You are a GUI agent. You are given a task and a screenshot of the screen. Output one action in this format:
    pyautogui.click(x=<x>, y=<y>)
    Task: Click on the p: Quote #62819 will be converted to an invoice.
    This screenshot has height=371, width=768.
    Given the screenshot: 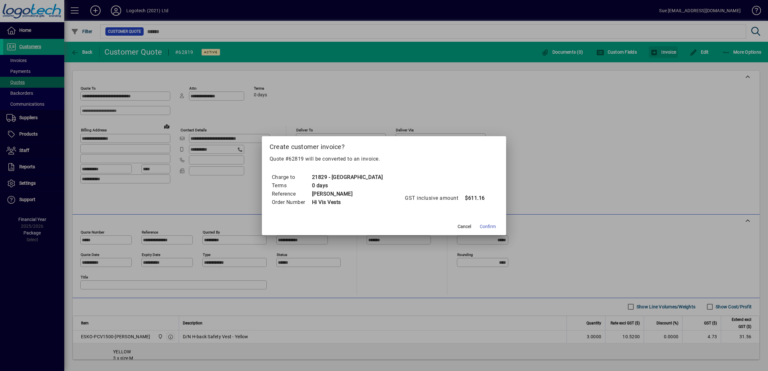 What is the action you would take?
    pyautogui.click(x=384, y=159)
    